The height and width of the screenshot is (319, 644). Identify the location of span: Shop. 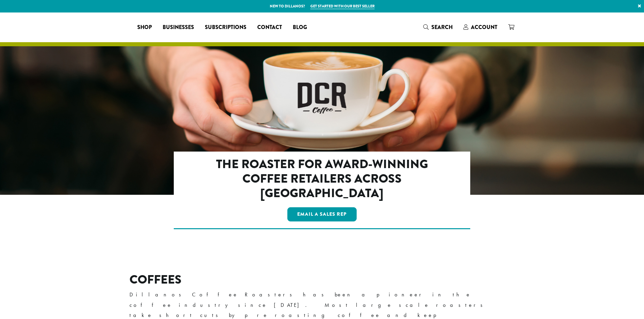
(144, 27).